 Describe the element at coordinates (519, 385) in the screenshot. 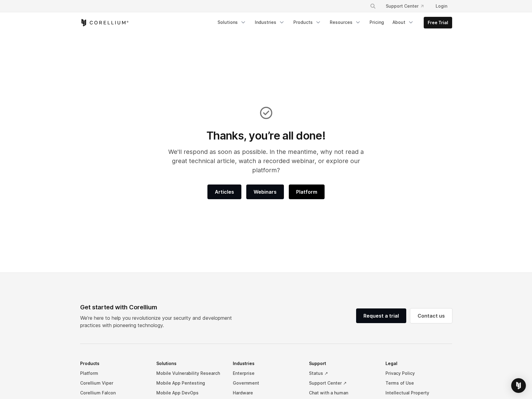

I see `div: Open Intercom Messenger` at that location.